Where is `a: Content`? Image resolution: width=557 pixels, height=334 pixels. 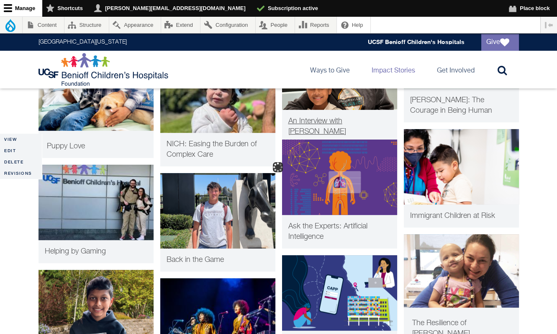
a: Content is located at coordinates (43, 25).